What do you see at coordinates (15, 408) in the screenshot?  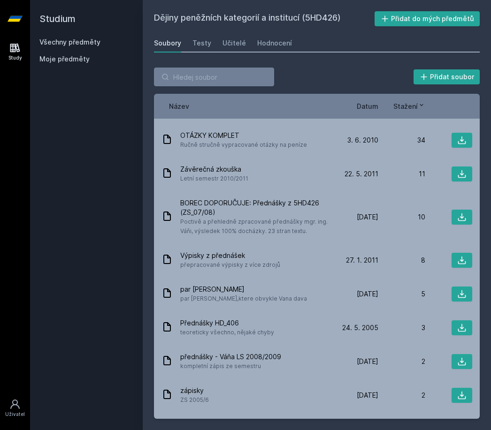 I see `a: Uživatel` at bounding box center [15, 408].